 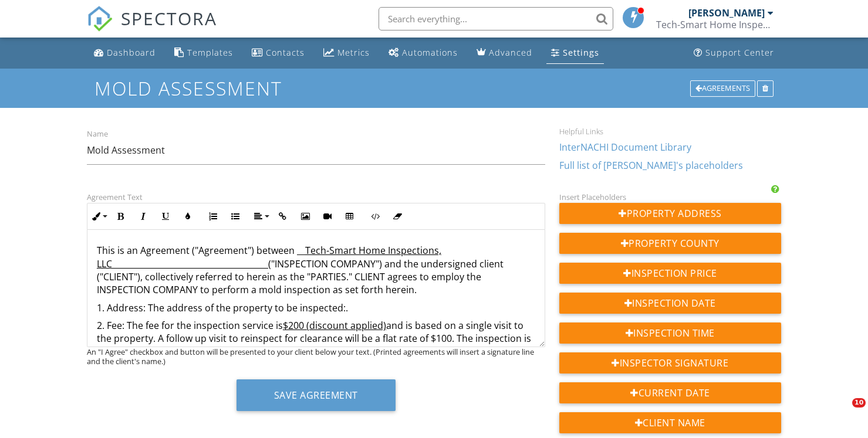 What do you see at coordinates (316, 308) in the screenshot?
I see `p: 1. Address: The address of the property to be inspected: .` at bounding box center [316, 308].